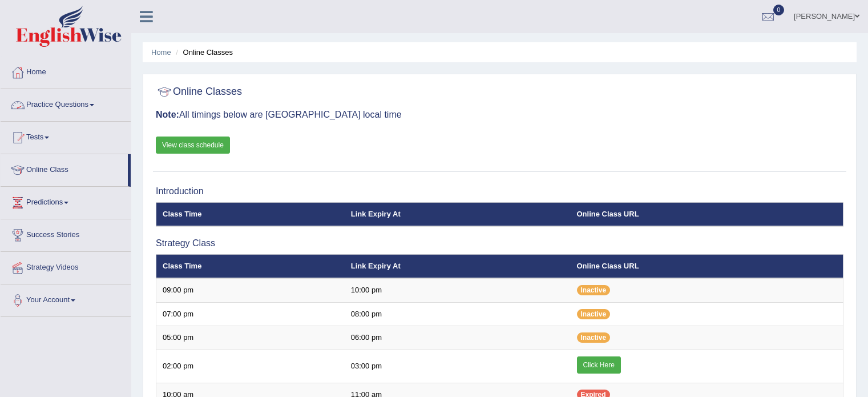 The width and height of the screenshot is (868, 397). Describe the element at coordinates (199, 92) in the screenshot. I see `h2: Online Classes` at that location.